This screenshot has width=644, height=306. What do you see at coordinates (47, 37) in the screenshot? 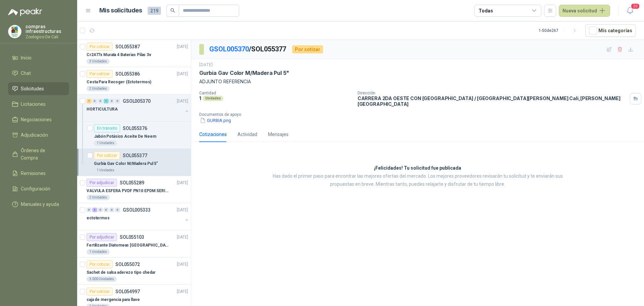
I see `p: Zoologico De Cali` at bounding box center [47, 37].